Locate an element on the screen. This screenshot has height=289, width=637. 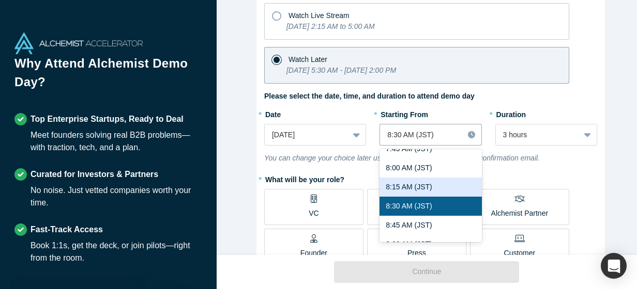
p: Founder is located at coordinates (314, 253).